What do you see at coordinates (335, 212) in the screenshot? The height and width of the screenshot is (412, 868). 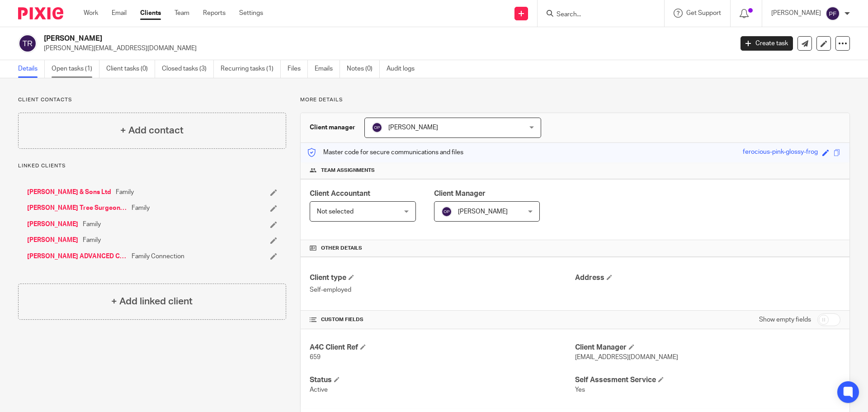 I see `span: Not selected` at bounding box center [335, 212].